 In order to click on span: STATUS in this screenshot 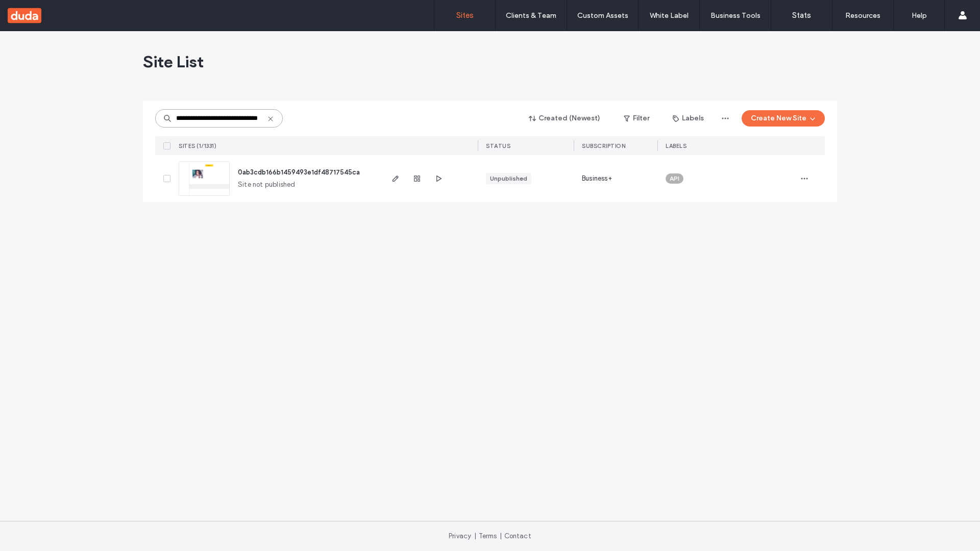, I will do `click(498, 146)`.